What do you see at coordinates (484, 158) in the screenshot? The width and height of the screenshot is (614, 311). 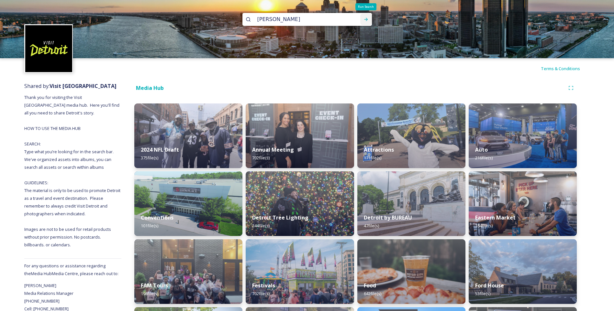 I see `span: 216 file(s)` at bounding box center [484, 158].